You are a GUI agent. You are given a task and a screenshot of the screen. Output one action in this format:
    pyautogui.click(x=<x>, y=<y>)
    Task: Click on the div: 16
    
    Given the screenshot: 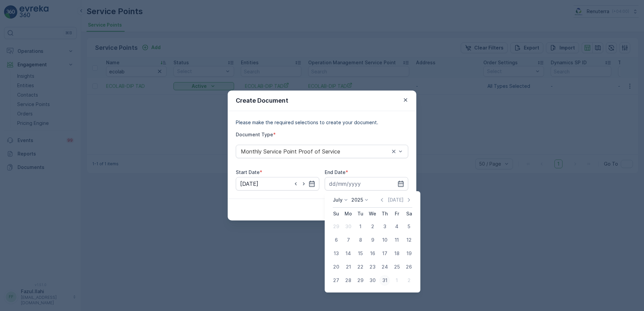 What is the action you would take?
    pyautogui.click(x=373, y=253)
    